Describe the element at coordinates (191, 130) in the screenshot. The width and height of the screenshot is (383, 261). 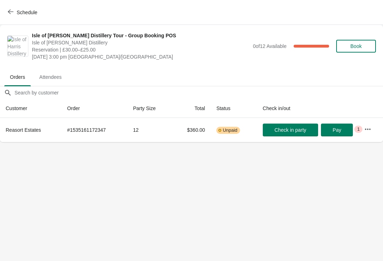
I see `td: $360.00` at that location.